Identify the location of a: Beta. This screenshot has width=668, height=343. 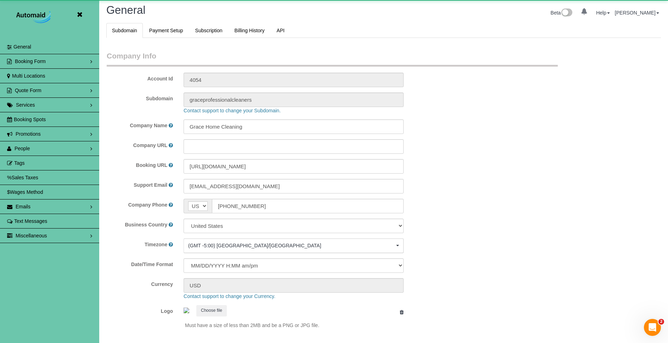
(562, 13).